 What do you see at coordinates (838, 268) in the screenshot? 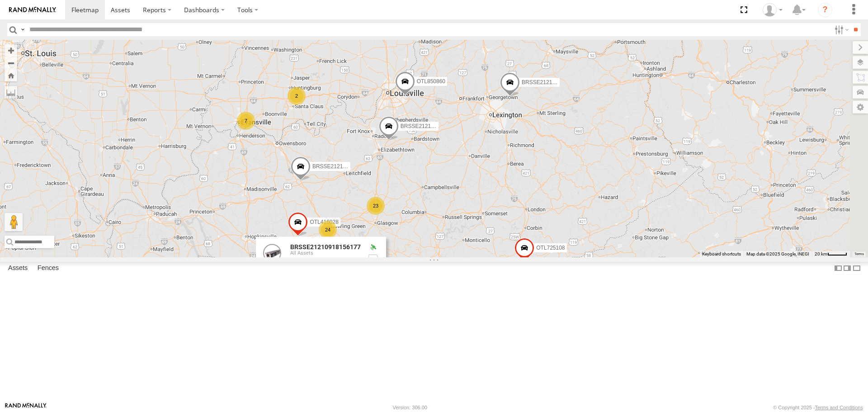
I see `label: Dock Summary Table to the Left` at bounding box center [838, 268].